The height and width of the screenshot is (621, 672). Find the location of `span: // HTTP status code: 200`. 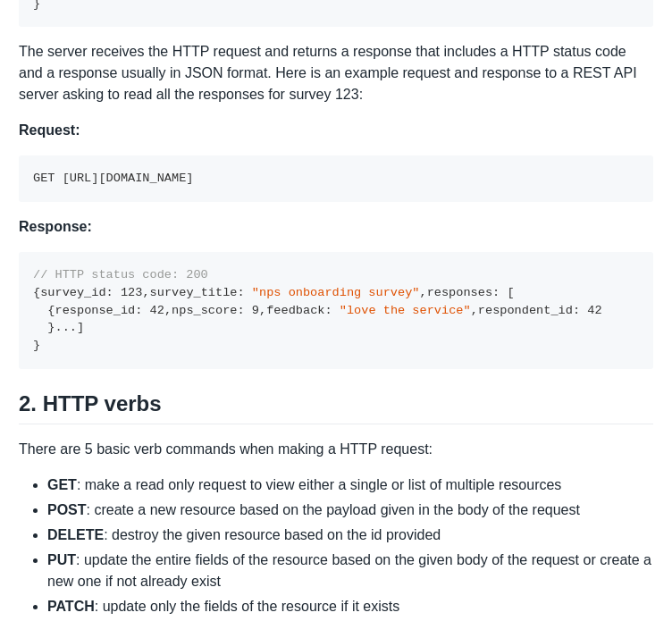

span: // HTTP status code: 200 is located at coordinates (121, 275).